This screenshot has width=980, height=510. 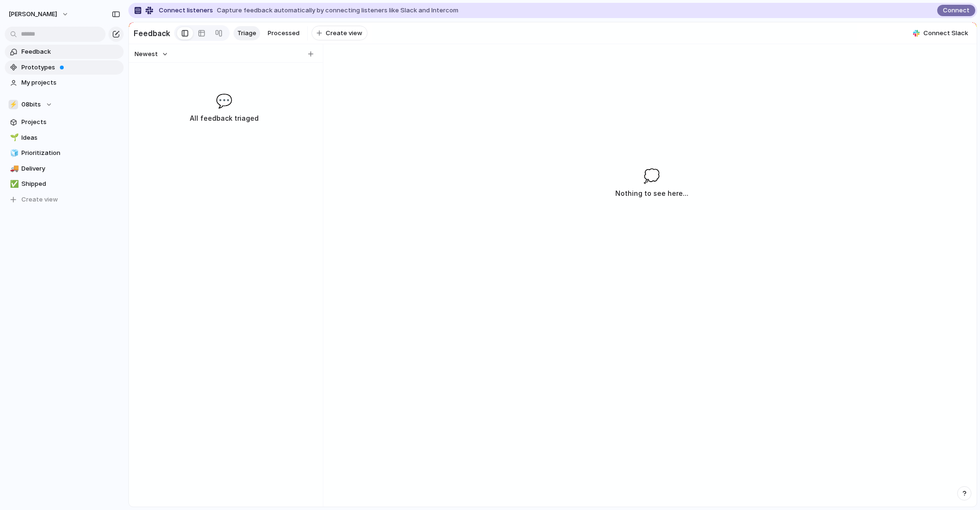 I want to click on button: Newest, so click(x=151, y=54).